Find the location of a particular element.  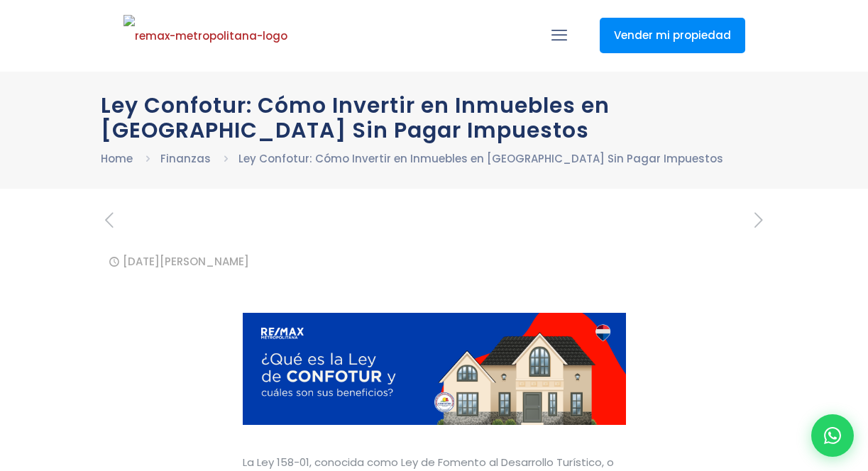

a: next post is located at coordinates (758, 220).